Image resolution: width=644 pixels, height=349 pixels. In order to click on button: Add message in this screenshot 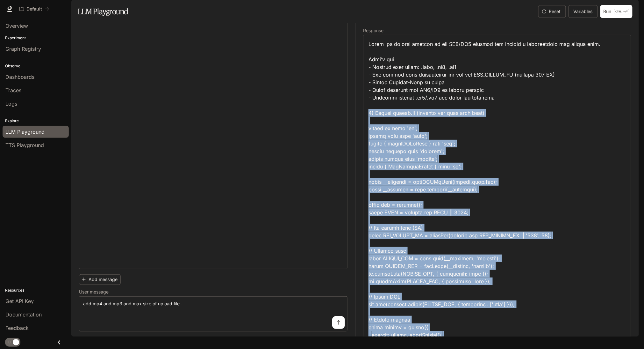, I will do `click(99, 279)`.